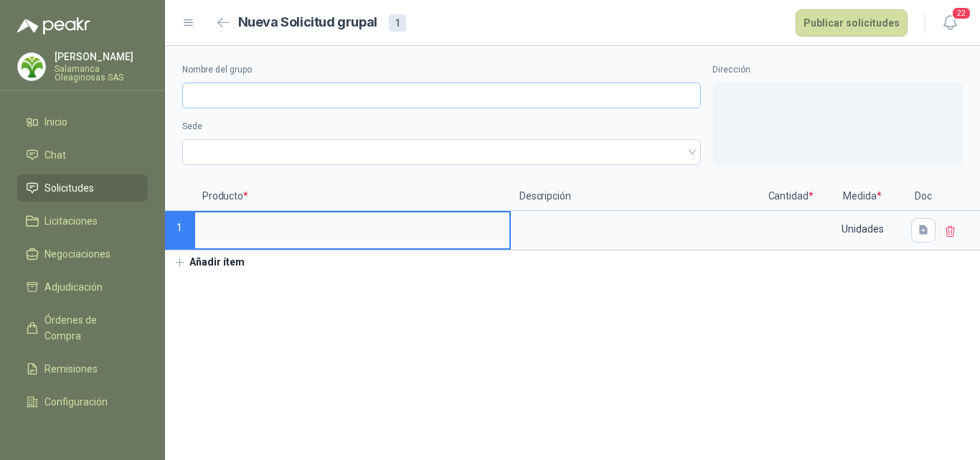 This screenshot has height=460, width=980. Describe the element at coordinates (55, 155) in the screenshot. I see `span: Chat` at that location.